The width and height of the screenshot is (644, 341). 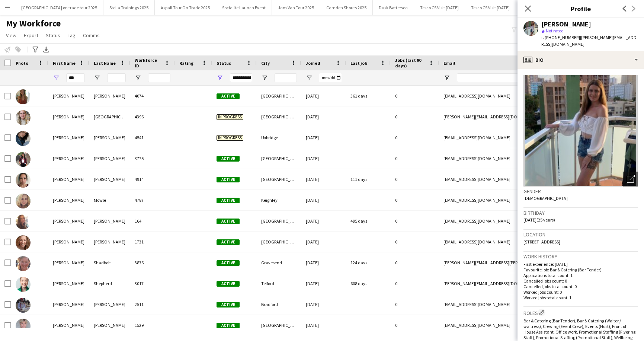 I want to click on button: Stella Trainings 2025, so click(x=129, y=8).